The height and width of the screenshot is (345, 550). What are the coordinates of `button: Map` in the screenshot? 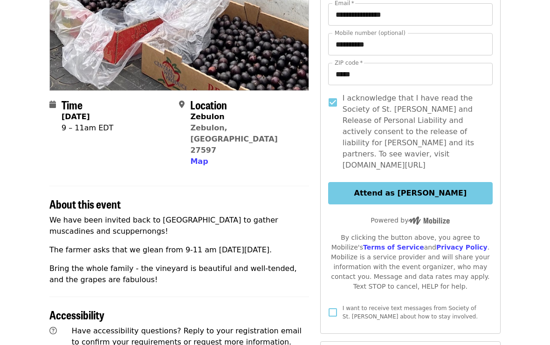 It's located at (199, 162).